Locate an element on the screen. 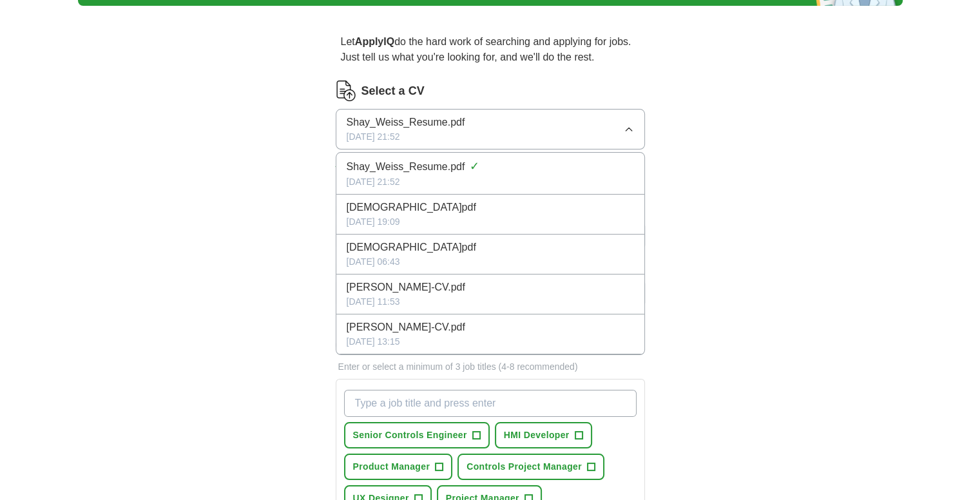  span: HMI Developer is located at coordinates (537, 435).